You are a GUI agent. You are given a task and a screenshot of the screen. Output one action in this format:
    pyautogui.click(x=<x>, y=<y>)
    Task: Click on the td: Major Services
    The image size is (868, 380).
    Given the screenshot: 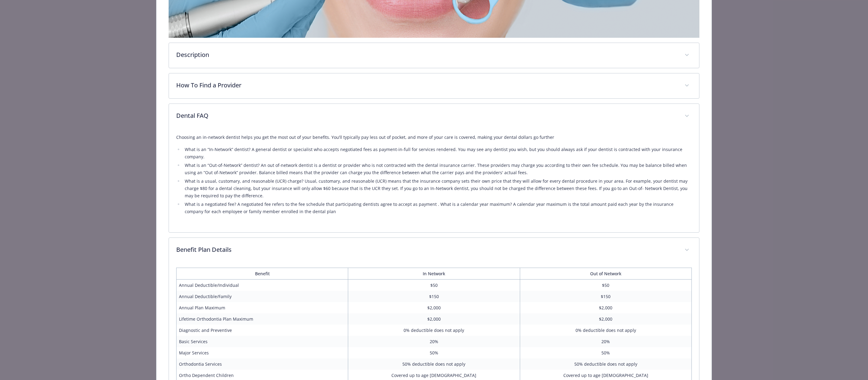 What is the action you would take?
    pyautogui.click(x=262, y=352)
    